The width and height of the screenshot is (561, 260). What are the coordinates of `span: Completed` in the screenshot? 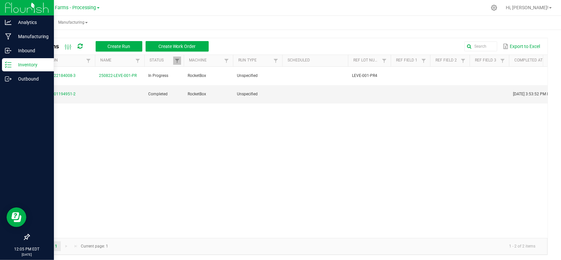 It's located at (158, 94).